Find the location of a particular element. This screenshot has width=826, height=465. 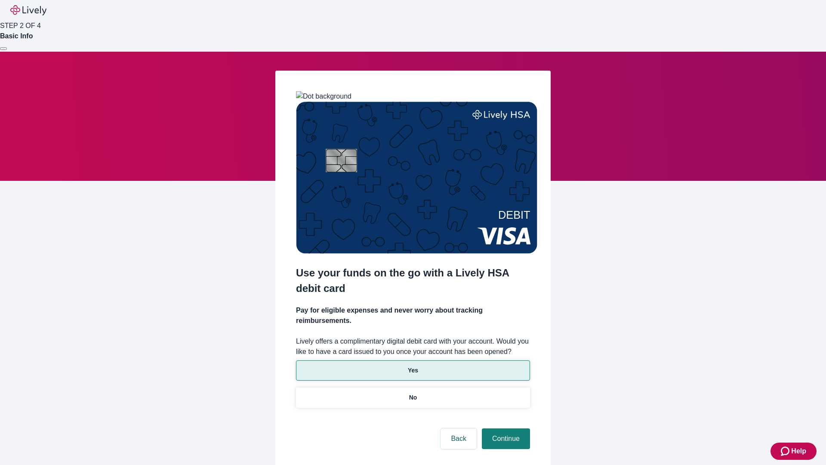

img: Lively is located at coordinates (28, 10).